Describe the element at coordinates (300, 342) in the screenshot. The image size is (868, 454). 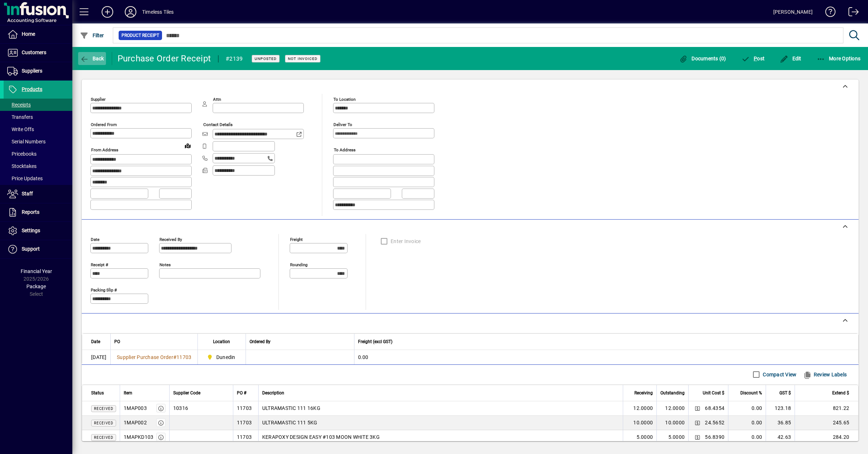
I see `div: Ordered By` at that location.